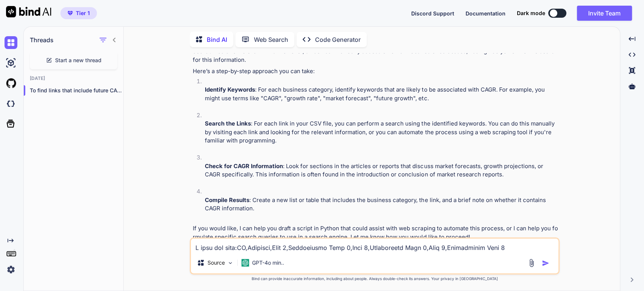 The image size is (644, 291). What do you see at coordinates (29, 12) in the screenshot?
I see `img: Bind AI` at bounding box center [29, 12].